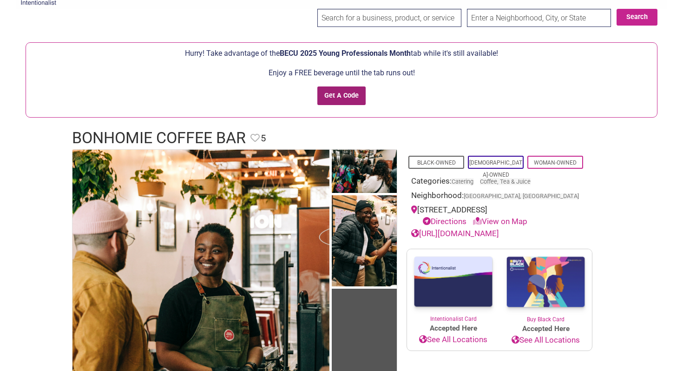 The height and width of the screenshot is (371, 683). I want to click on h1: Bonhomie Coffee Bar, so click(159, 138).